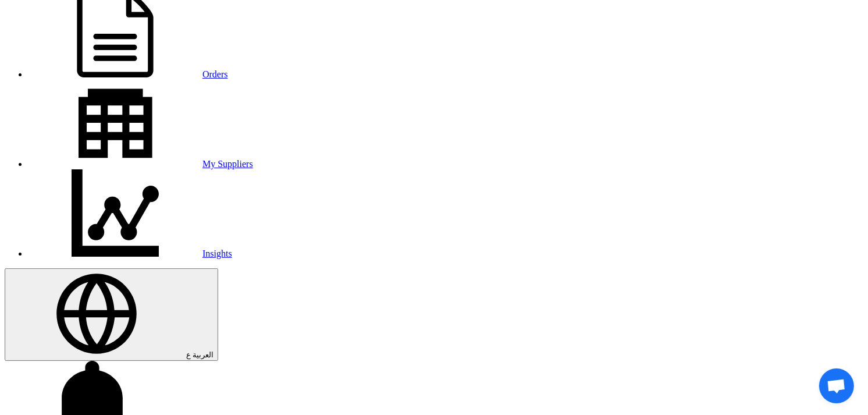  I want to click on span: العربية, so click(203, 354).